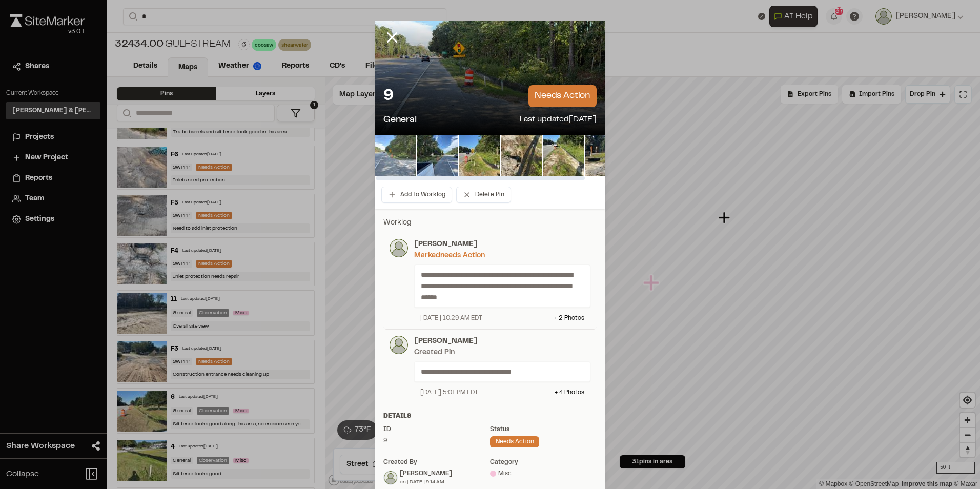 This screenshot has width=980, height=489. I want to click on div: Status, so click(543, 430).